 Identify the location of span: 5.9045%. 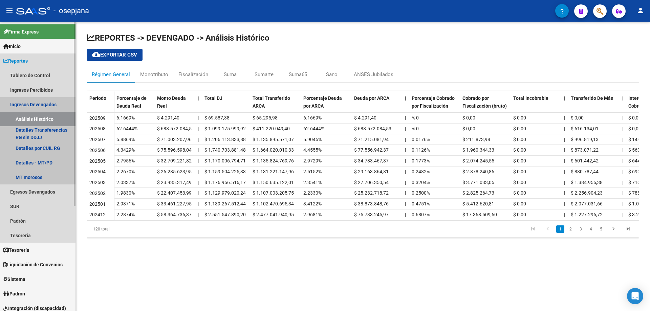
(312, 139).